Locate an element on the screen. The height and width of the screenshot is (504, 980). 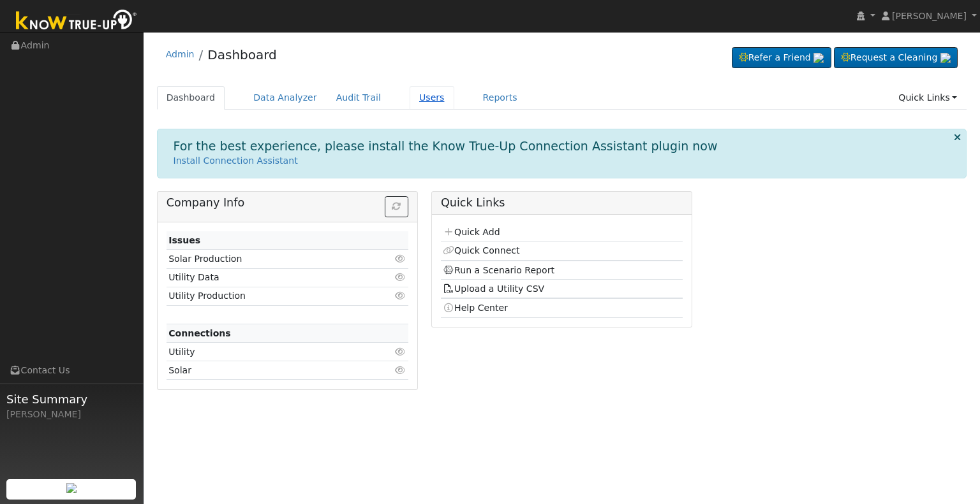
h5: Company Info is located at coordinates (287, 202).